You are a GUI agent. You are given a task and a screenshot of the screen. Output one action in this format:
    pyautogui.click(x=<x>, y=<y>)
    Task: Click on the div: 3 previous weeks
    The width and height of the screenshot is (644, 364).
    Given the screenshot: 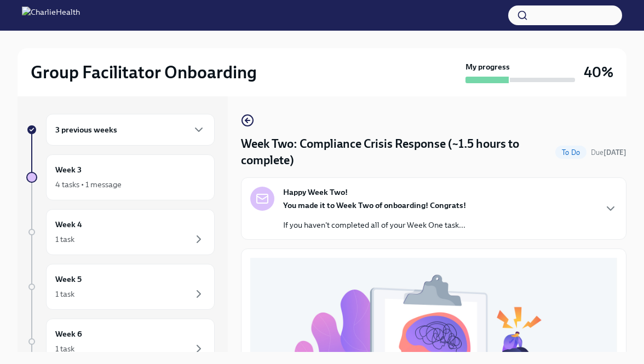 What is the action you would take?
    pyautogui.click(x=130, y=130)
    